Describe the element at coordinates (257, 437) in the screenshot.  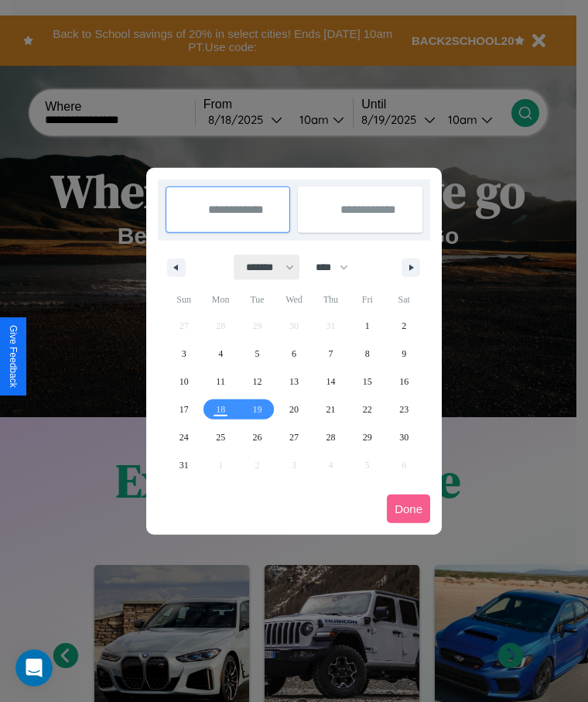
I see `button: 26` at that location.